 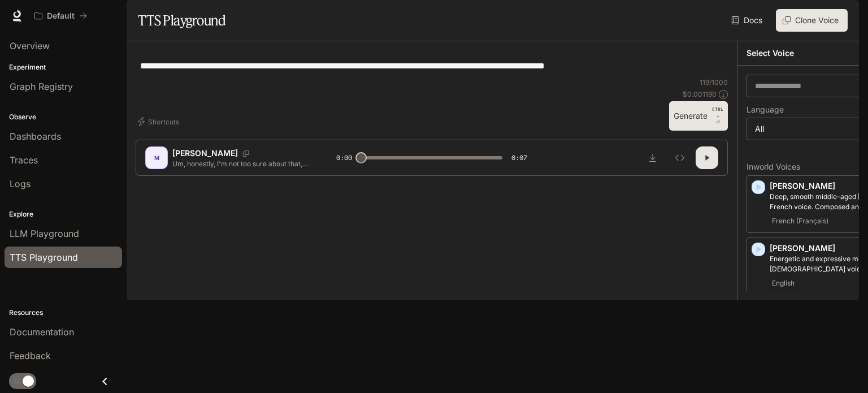 What do you see at coordinates (800, 221) in the screenshot?
I see `span: French (Français)` at bounding box center [800, 221].